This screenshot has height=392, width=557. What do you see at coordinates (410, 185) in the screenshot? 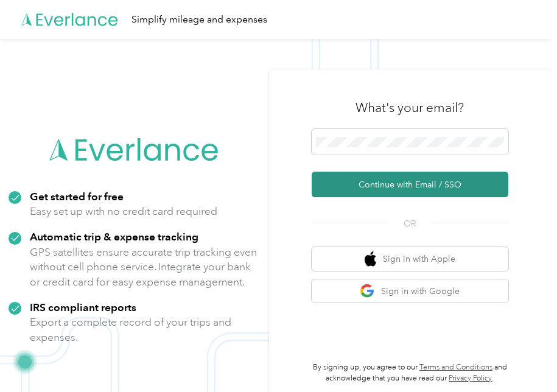
I see `button: Continue with Email / SSO` at bounding box center [410, 185].